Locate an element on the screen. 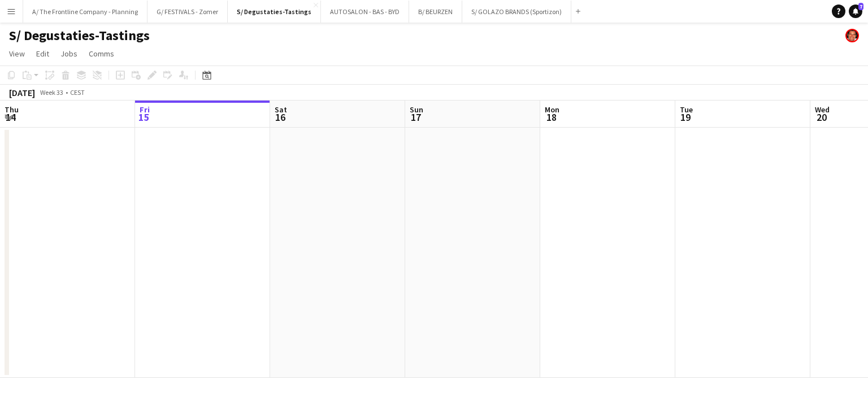 Image resolution: width=868 pixels, height=397 pixels. span: 14 is located at coordinates (10, 117).